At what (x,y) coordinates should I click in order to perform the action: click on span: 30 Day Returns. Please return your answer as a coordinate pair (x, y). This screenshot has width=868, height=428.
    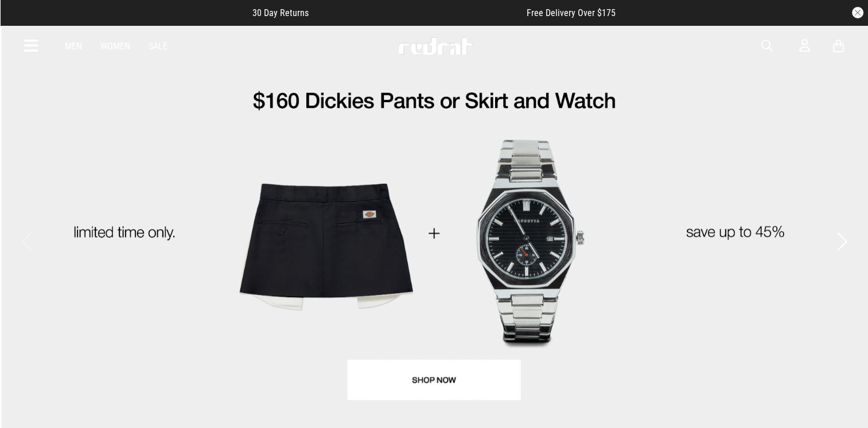
    Looking at the image, I should click on (281, 12).